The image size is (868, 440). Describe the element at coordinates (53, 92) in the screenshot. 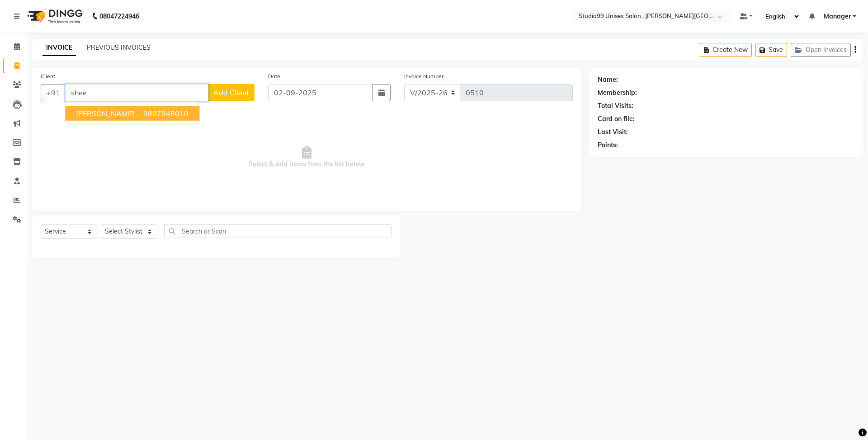

I see `button: +91` at that location.